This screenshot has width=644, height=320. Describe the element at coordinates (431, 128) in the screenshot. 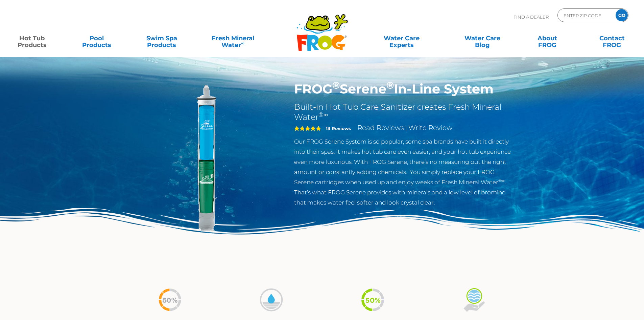

I see `a: Write Review` at that location.